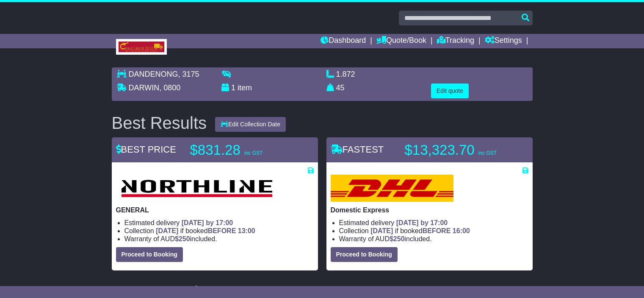 The image size is (644, 298). I want to click on a: Quote/Book, so click(402, 41).